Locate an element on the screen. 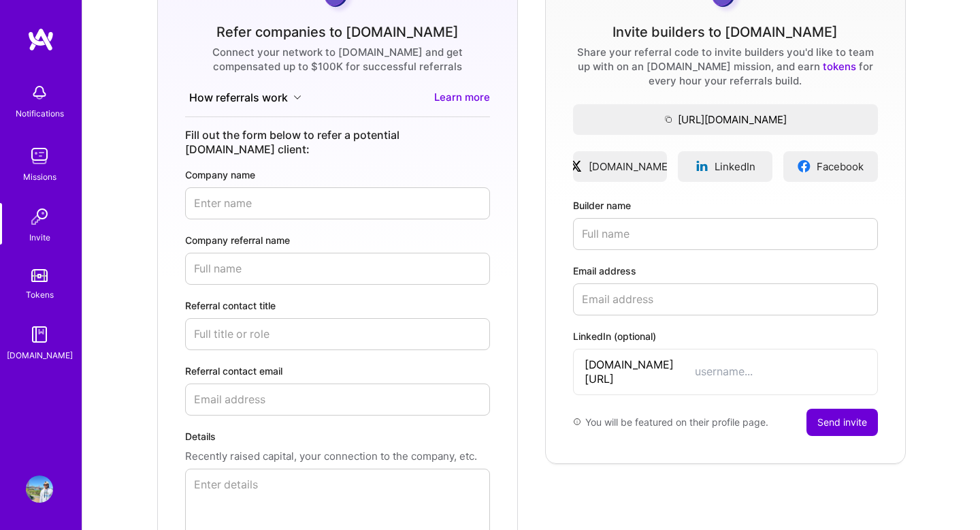 The image size is (980, 530). label: LinkedIn (optional) is located at coordinates (725, 336).